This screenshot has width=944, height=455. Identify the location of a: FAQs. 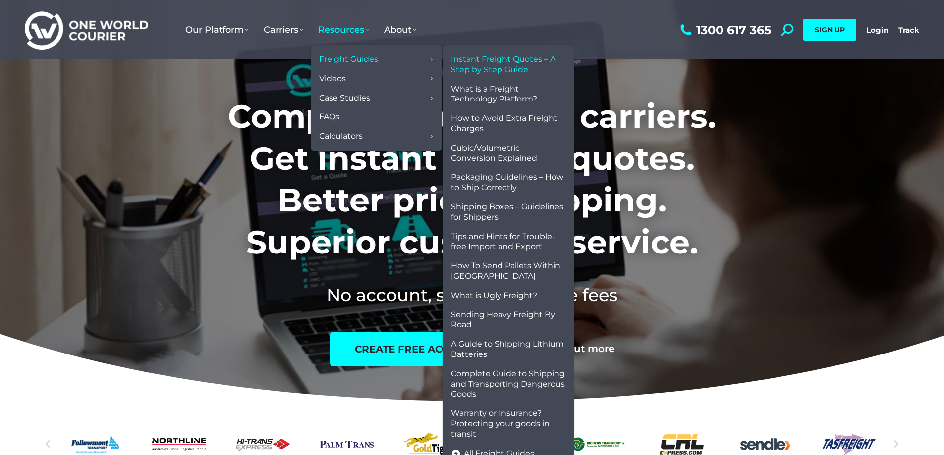
(376, 117).